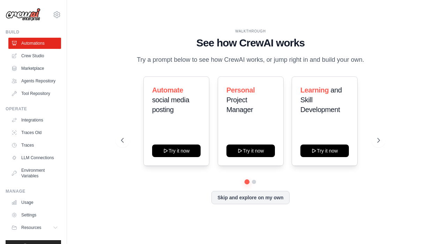  What do you see at coordinates (35, 215) in the screenshot?
I see `a: Settings` at bounding box center [35, 215].